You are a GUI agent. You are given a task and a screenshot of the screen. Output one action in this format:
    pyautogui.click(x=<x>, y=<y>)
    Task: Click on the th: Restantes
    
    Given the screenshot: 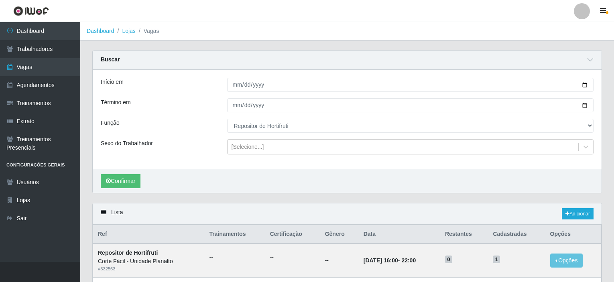 What is the action you would take?
    pyautogui.click(x=464, y=234)
    